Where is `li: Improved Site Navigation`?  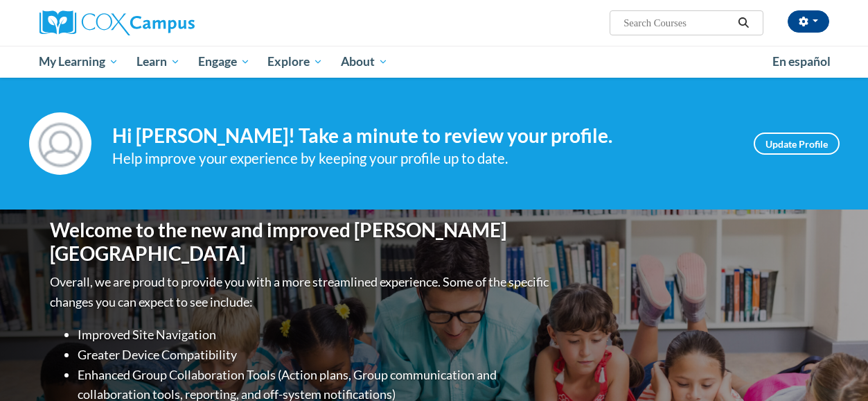 li: Improved Site Navigation is located at coordinates (314, 335).